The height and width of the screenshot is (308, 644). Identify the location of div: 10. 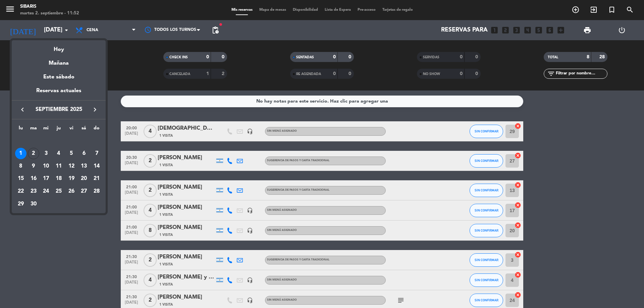
(46, 166).